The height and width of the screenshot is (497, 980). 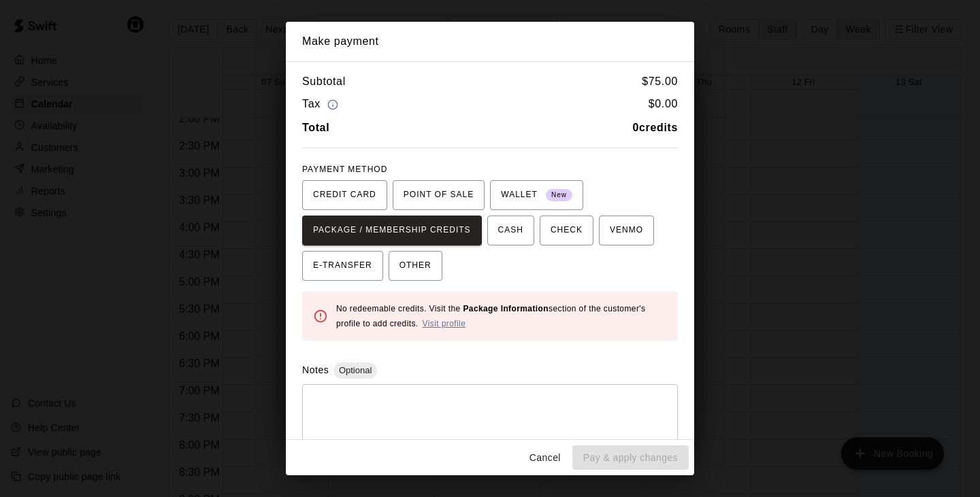 What do you see at coordinates (438, 195) in the screenshot?
I see `span: POINT OF SALE` at bounding box center [438, 195].